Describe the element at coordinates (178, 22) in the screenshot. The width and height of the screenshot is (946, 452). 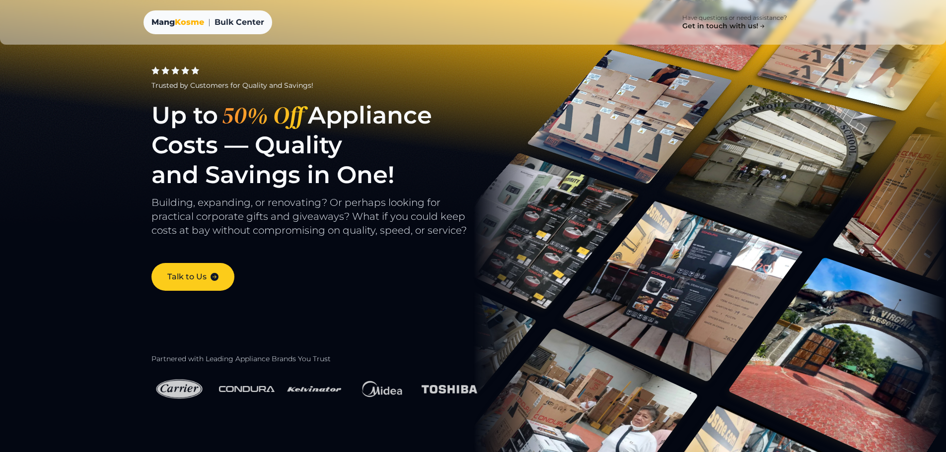
I see `div: Mang` at that location.